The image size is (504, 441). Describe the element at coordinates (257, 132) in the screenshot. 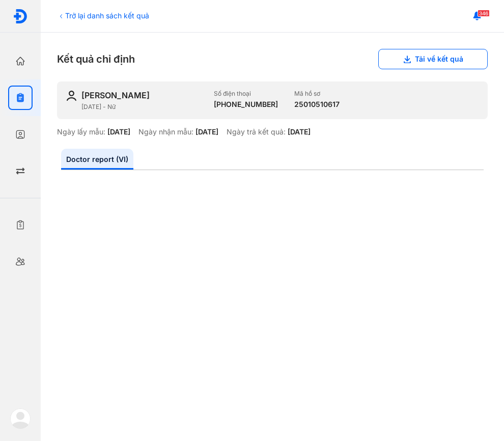

I see `div: Ngày trả kết quả:` at that location.